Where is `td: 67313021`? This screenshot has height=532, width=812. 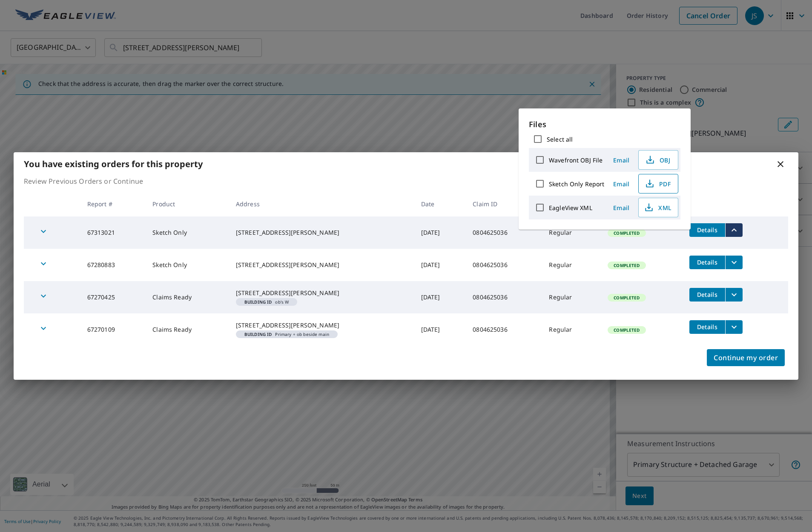 td: 67313021 is located at coordinates (113, 233).